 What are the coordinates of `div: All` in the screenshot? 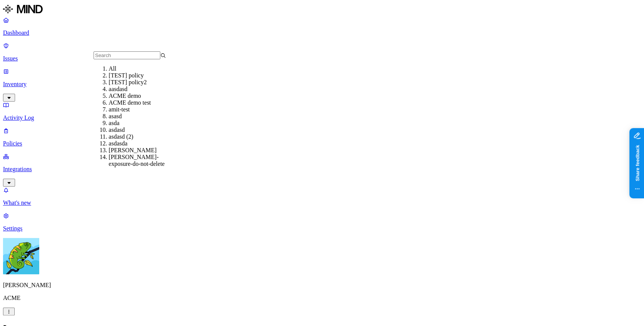 It's located at (145, 69).